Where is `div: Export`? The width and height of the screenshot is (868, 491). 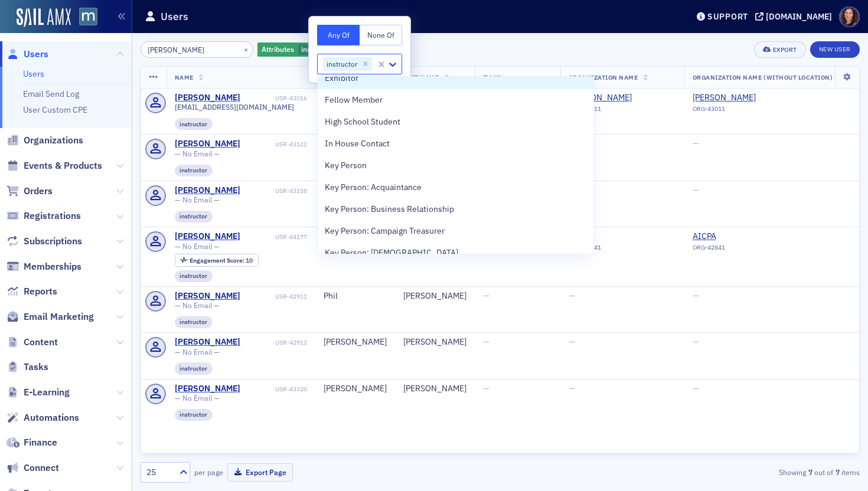
div: Export is located at coordinates (784, 49).